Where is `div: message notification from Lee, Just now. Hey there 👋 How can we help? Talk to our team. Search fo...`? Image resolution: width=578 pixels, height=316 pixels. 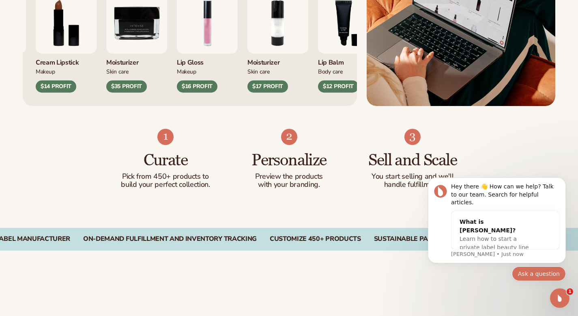
div: message notification from Lee, Just now. Hey there 👋 How can we help? Talk to our team. Search fo... is located at coordinates (81, 61).